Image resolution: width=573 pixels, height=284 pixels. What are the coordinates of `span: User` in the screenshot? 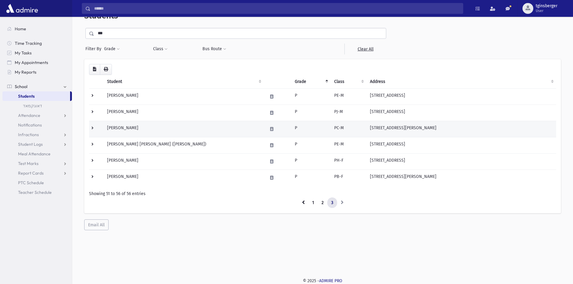 It's located at (547, 11).